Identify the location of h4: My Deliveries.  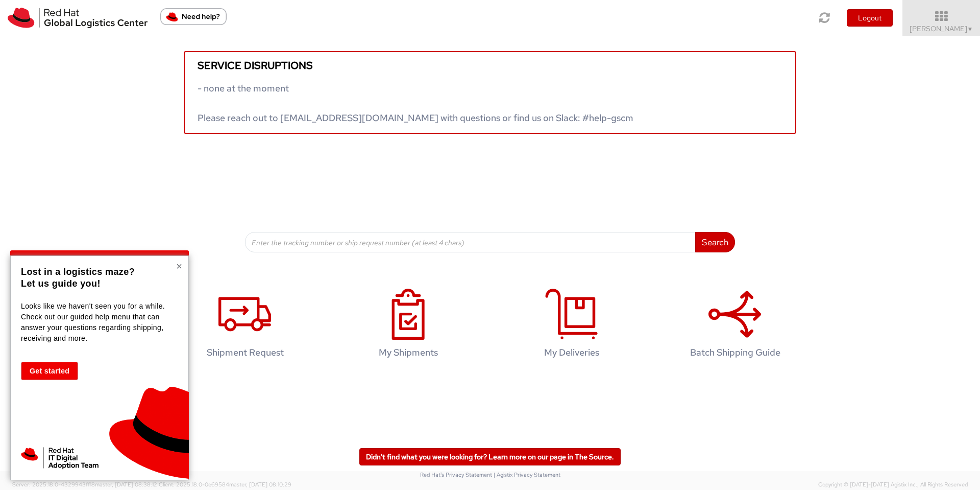
(572, 352).